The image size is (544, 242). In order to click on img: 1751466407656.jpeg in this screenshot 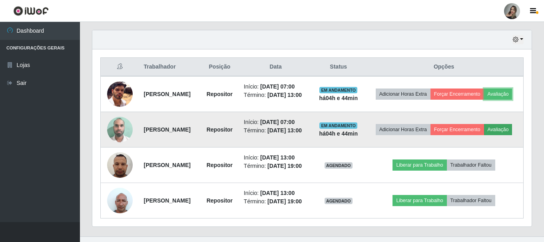, I will do `click(120, 129)`.